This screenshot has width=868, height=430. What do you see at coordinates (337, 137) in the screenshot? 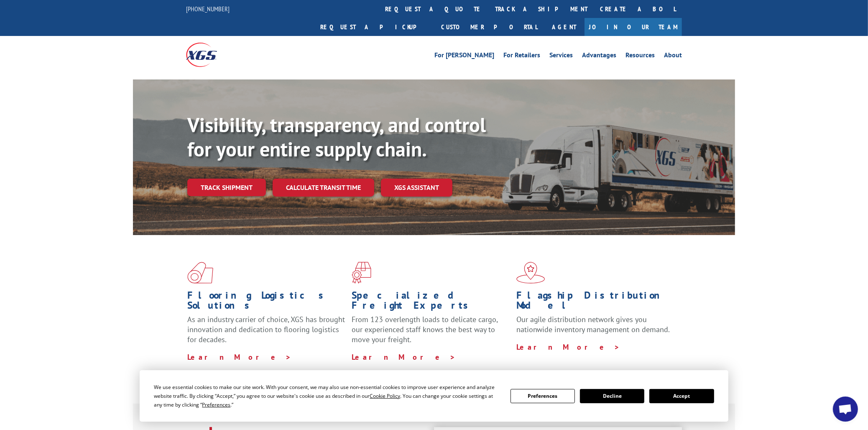
I see `b: Visibility, transparency, and control for your entire supply chain.` at bounding box center [337, 137].